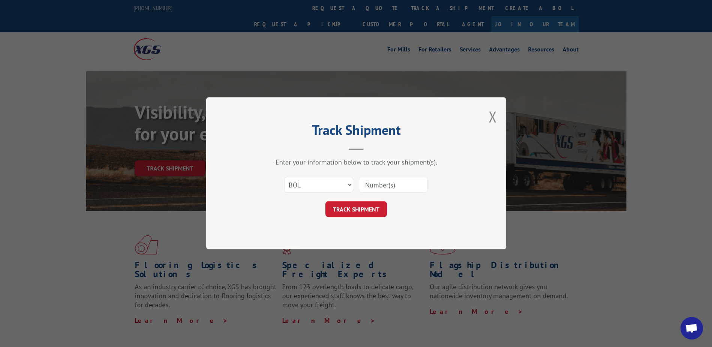 This screenshot has height=347, width=712. Describe the element at coordinates (393, 185) in the screenshot. I see `input: Number(s)` at that location.